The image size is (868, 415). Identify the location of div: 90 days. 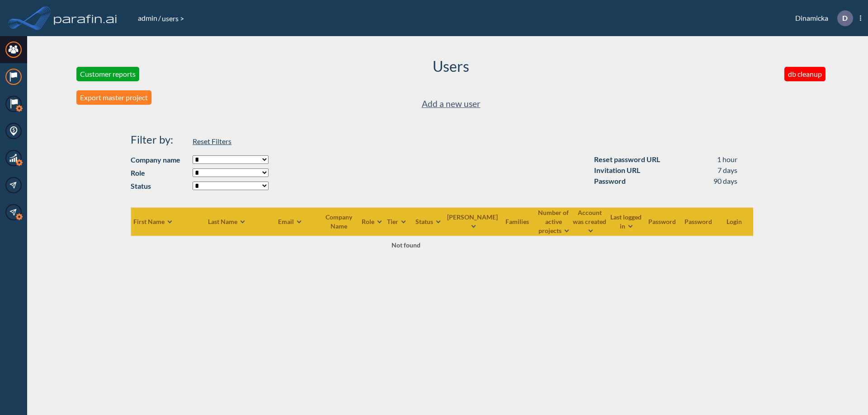
(726, 181).